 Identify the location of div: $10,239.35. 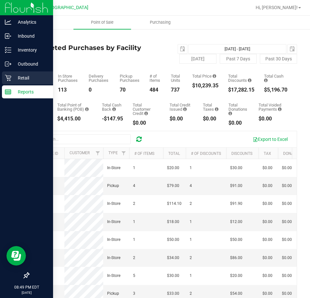
(205, 86).